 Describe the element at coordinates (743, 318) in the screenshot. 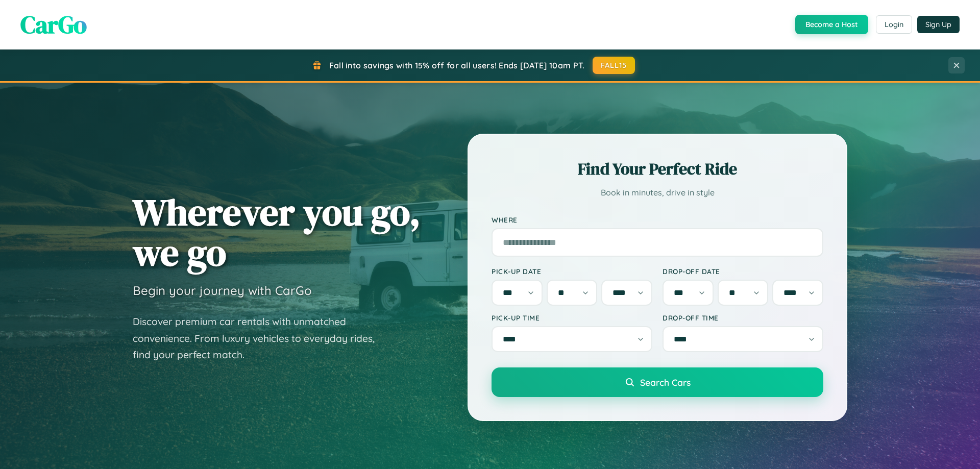

I see `label: Drop-off Time` at that location.